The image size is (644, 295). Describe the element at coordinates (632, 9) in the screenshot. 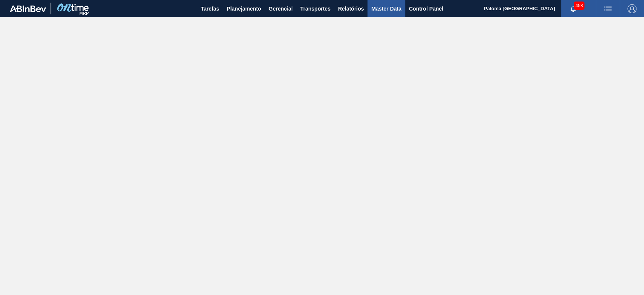

I see `img: Logout` at that location.